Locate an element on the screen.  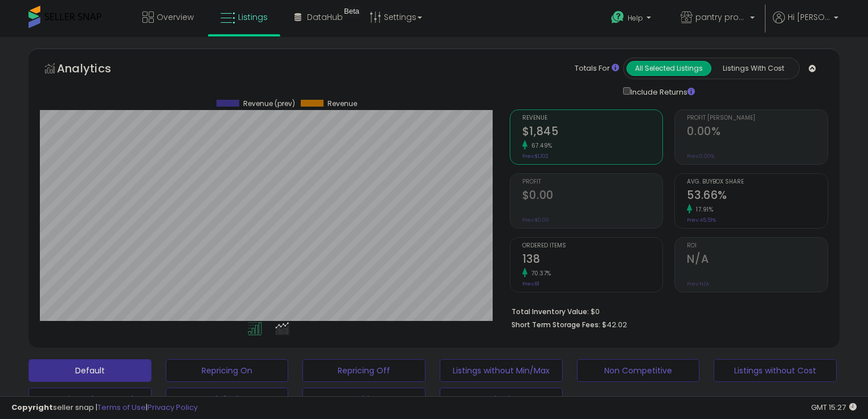
button: Repricing On is located at coordinates (227, 370).